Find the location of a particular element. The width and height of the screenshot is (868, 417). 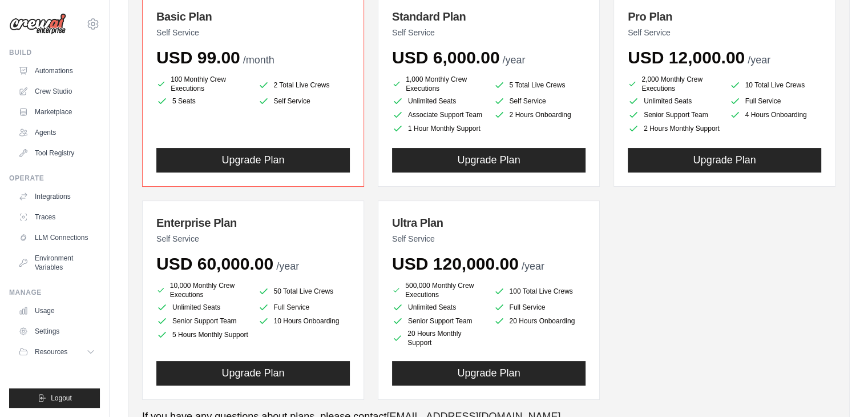

li: 2 Total Live Crews is located at coordinates (304, 85).